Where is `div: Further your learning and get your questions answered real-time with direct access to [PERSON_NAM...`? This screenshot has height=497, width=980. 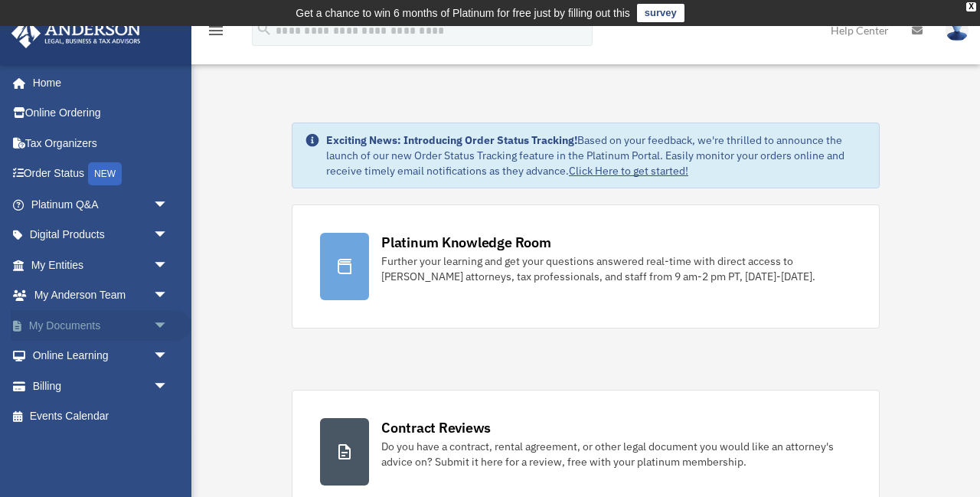
div: Further your learning and get your questions answered real-time with direct access to [PERSON_NAM... is located at coordinates (617, 269).